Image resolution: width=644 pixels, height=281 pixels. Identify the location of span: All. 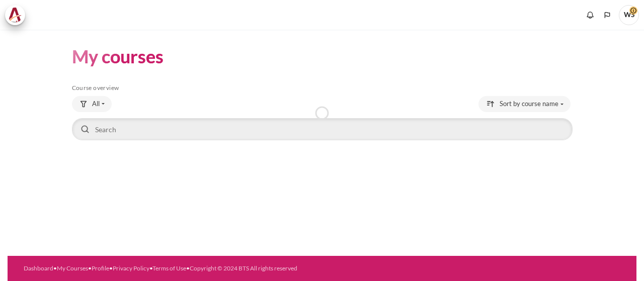
(96, 104).